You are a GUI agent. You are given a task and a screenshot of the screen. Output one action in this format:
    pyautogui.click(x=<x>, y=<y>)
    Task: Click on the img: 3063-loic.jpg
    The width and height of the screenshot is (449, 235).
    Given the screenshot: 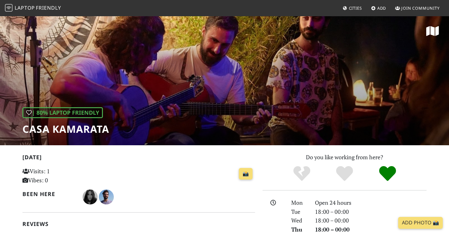 What is the action you would take?
    pyautogui.click(x=106, y=197)
    